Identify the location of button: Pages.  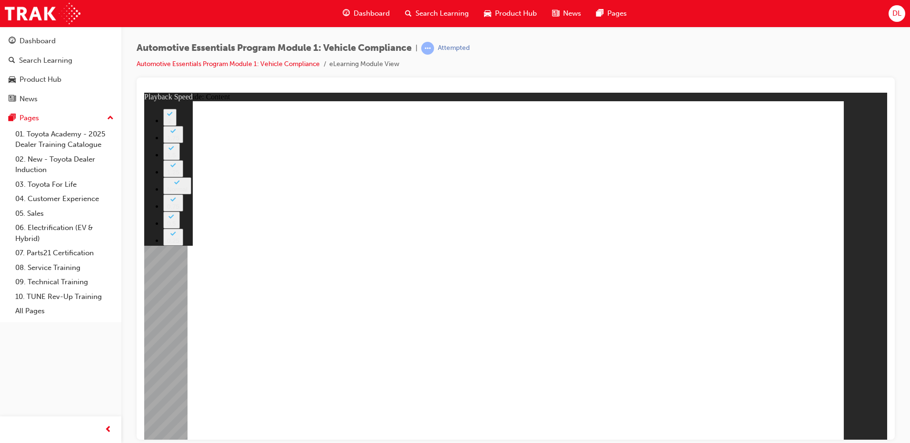
(60, 118).